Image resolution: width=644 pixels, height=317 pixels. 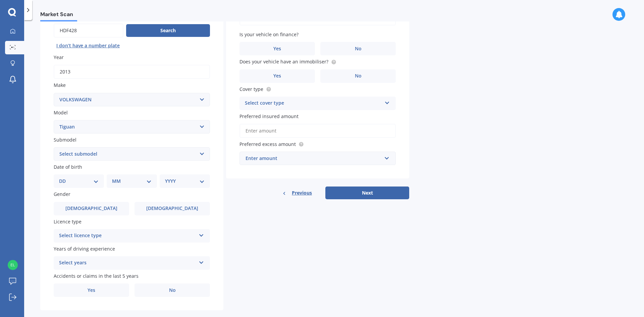 I want to click on div: Select licence type, so click(x=128, y=236).